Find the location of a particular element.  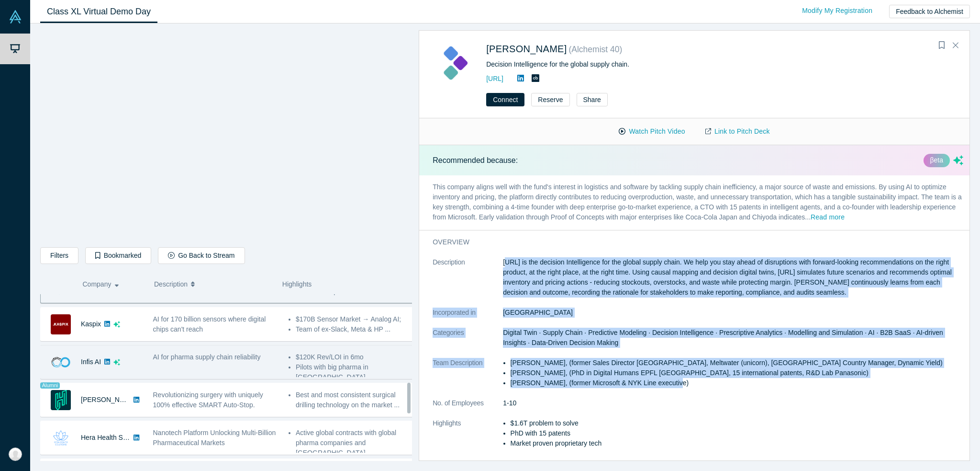

span: Digital Twin · Supply Chain · Predictive Modeling · Decision Intelligence · Prescriptive Analytic... is located at coordinates (723, 337).